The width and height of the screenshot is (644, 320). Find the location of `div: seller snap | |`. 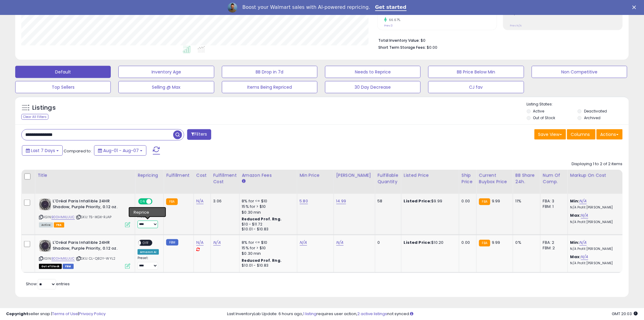

div: seller snap | | is located at coordinates (56, 314).